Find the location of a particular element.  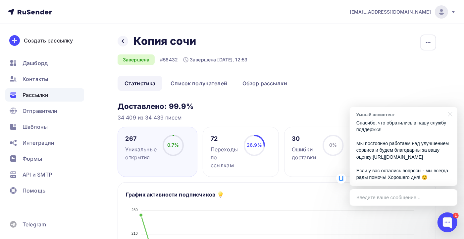

span: Контакты is located at coordinates (35, 79).